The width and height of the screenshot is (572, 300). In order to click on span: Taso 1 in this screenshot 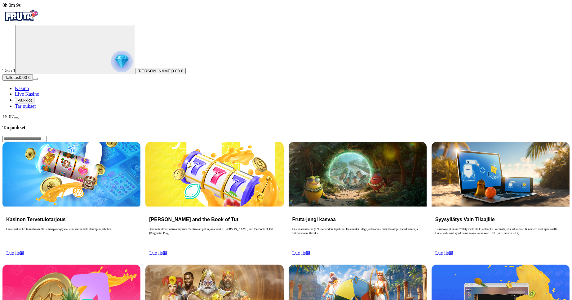, I will do `click(9, 70)`.